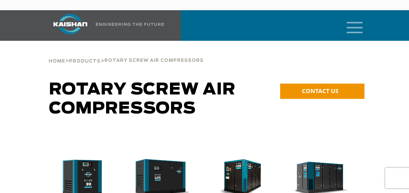 This screenshot has height=193, width=409. What do you see at coordinates (57, 61) in the screenshot?
I see `span: Home` at bounding box center [57, 61].